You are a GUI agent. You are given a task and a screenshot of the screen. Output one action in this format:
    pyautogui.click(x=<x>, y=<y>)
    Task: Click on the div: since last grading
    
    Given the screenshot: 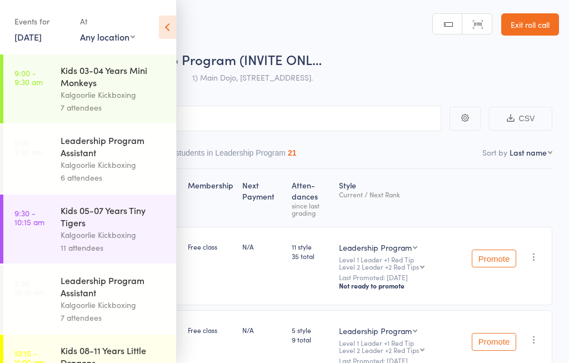 What is the action you would take?
    pyautogui.click(x=311, y=209)
    